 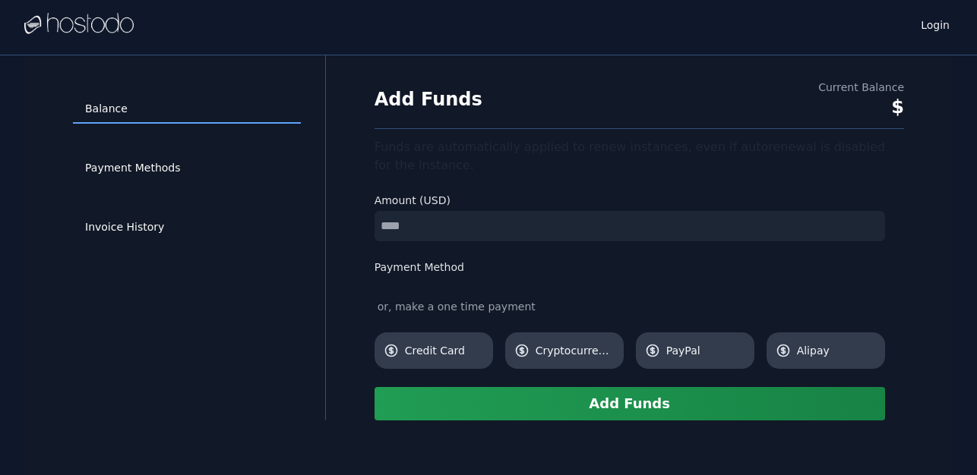 What do you see at coordinates (639, 156) in the screenshot?
I see `div: Funds are automatically applied to renew instances, even if autorenewal is disabled for the insta...` at bounding box center [639, 156].